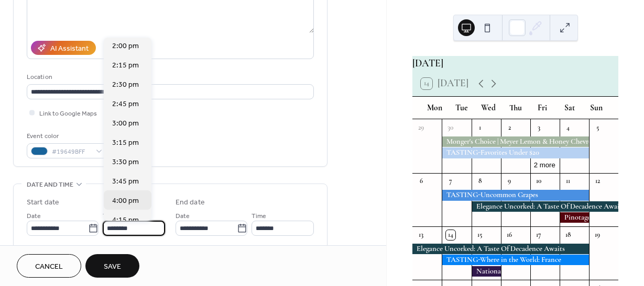 This screenshot has width=644, height=286. I want to click on span: Link to Google Maps, so click(68, 114).